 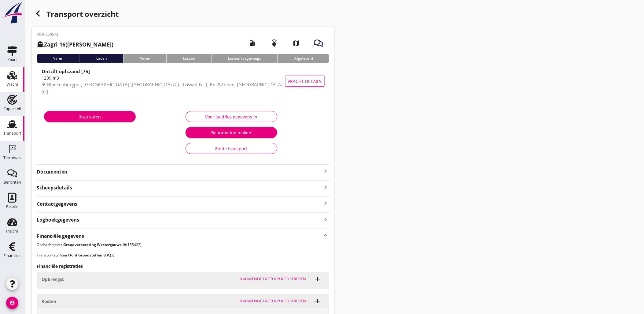 What do you see at coordinates (12, 207) in the screenshot?
I see `div: Relatie` at bounding box center [12, 207].